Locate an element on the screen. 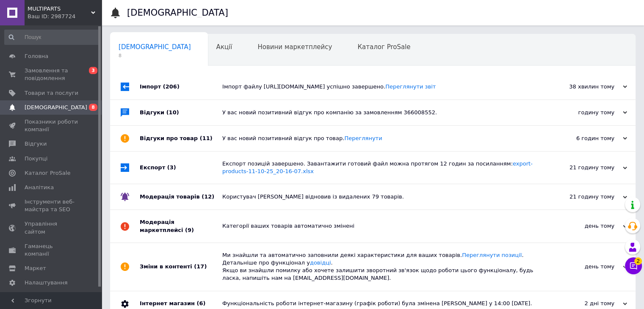 The image size is (644, 309). div: Відгуки про товар is located at coordinates (181, 138).